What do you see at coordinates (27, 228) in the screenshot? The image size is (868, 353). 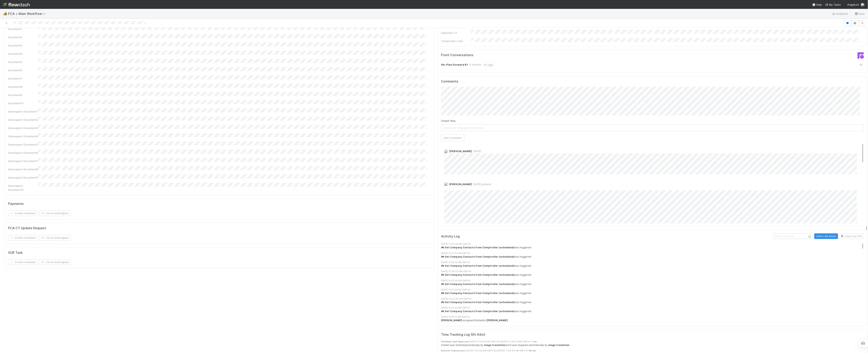 I see `h5: PCA CT Update Request` at bounding box center [27, 228].